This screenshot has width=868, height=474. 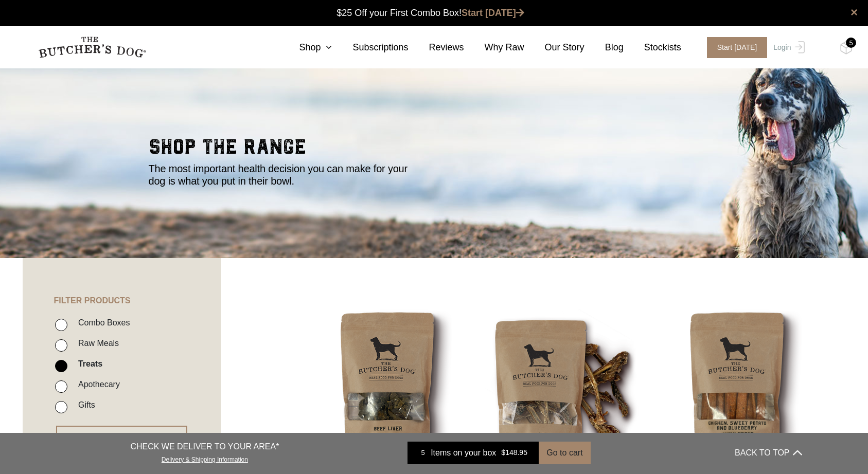 What do you see at coordinates (87, 364) in the screenshot?
I see `label: Treats` at bounding box center [87, 364].